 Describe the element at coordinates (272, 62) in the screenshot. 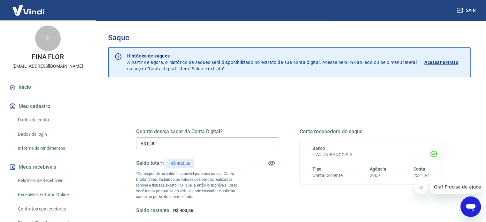

I see `p: A partir de agora, o histórico de saques será disponibilizado no extrato da sua conta digital. Ac...` at that location.